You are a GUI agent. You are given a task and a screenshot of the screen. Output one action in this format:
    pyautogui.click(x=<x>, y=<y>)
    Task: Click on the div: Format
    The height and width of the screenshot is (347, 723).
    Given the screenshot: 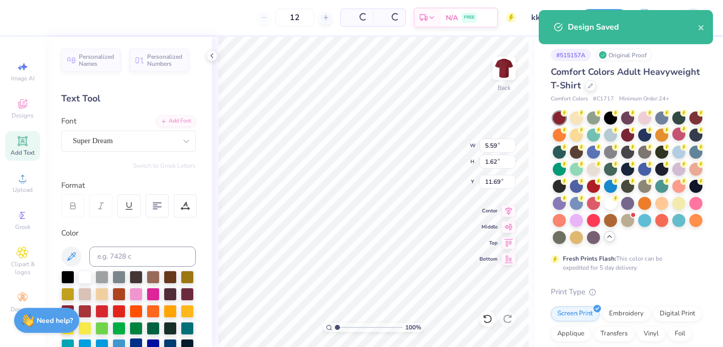 What is the action you would take?
    pyautogui.click(x=129, y=185)
    